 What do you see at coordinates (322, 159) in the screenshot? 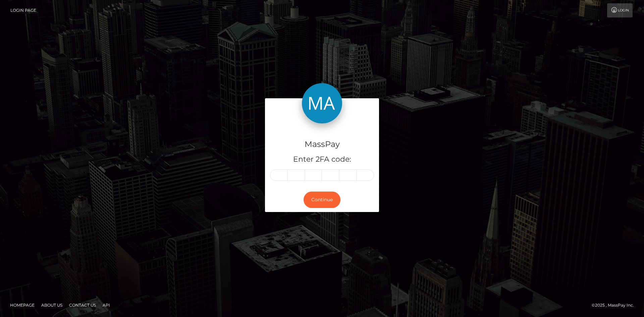
I see `h5: Enter 2FA code:` at bounding box center [322, 159].